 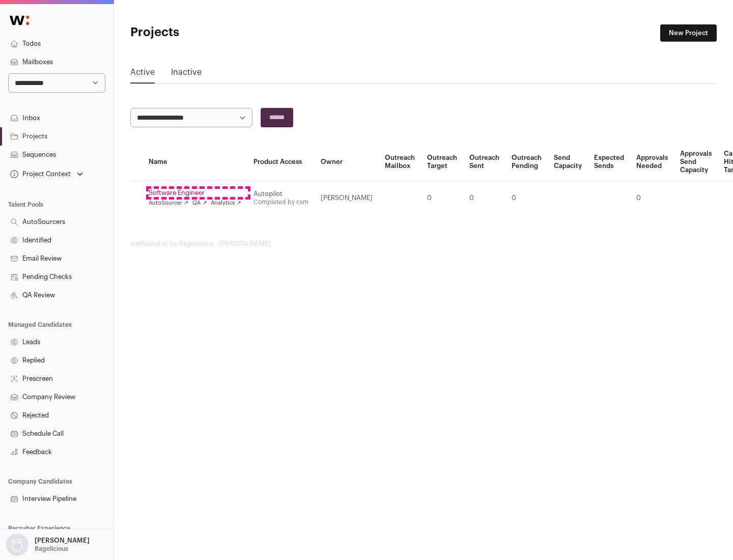 What do you see at coordinates (609, 162) in the screenshot?
I see `th: Expected Sends` at bounding box center [609, 162].